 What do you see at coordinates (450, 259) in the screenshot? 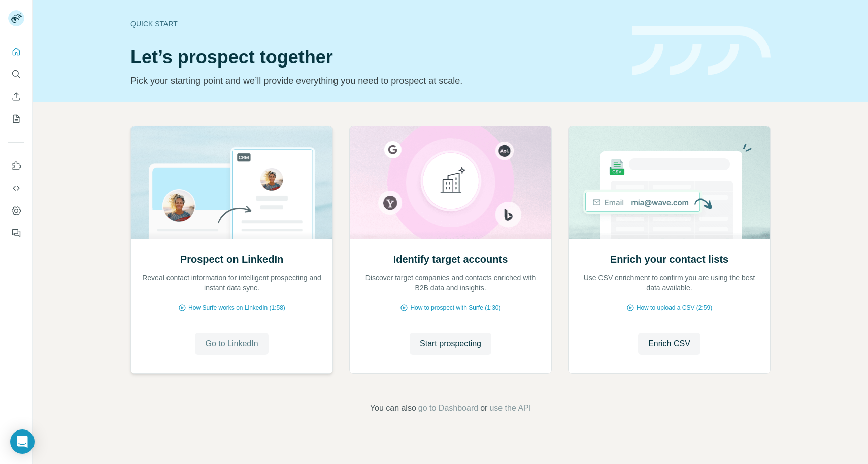
I see `h2: Identify target accounts` at bounding box center [450, 259].